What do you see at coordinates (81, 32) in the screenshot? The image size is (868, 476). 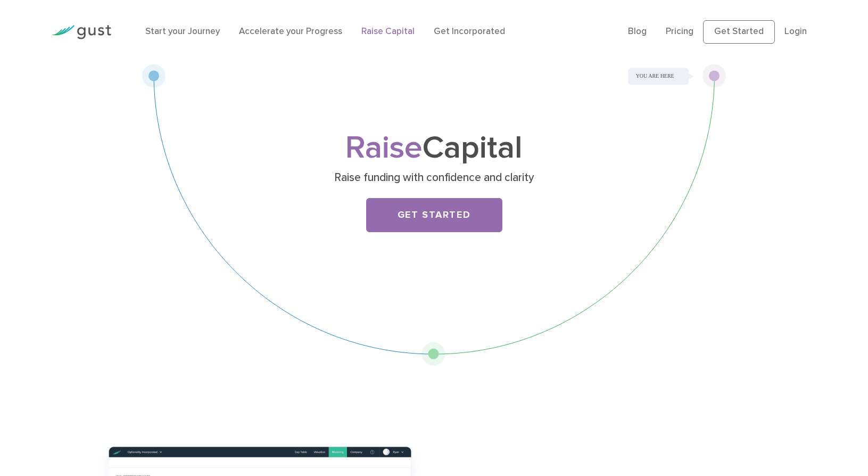 I see `img: Gust Logo` at bounding box center [81, 32].